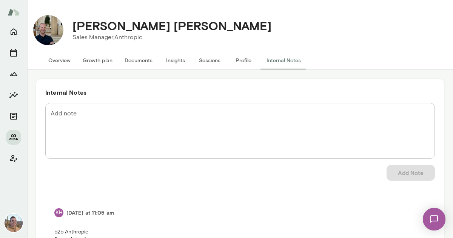 This screenshot has width=453, height=238. Describe the element at coordinates (14, 137) in the screenshot. I see `button: Members` at that location.